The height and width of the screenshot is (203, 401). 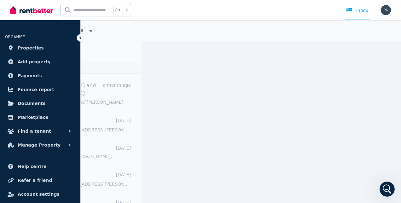 What do you see at coordinates (40, 48) in the screenshot?
I see `a: Properties` at bounding box center [40, 48].